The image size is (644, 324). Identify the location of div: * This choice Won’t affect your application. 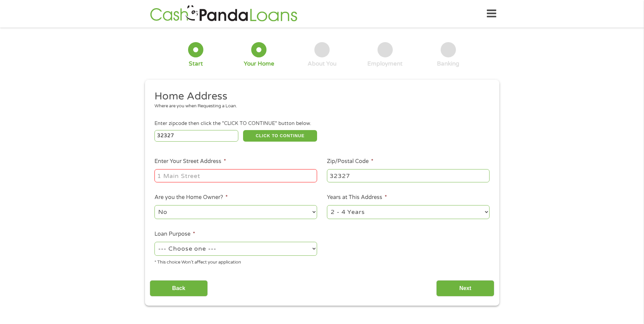
(236, 261).